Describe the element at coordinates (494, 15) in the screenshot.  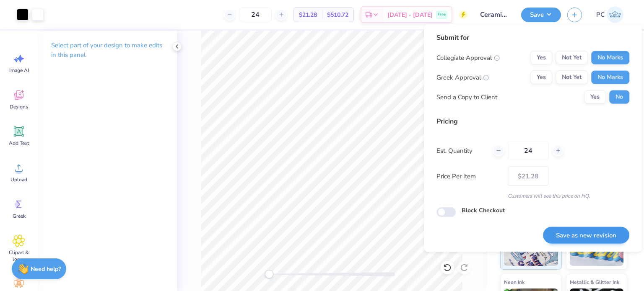
I see `input: Untitled Design` at that location.